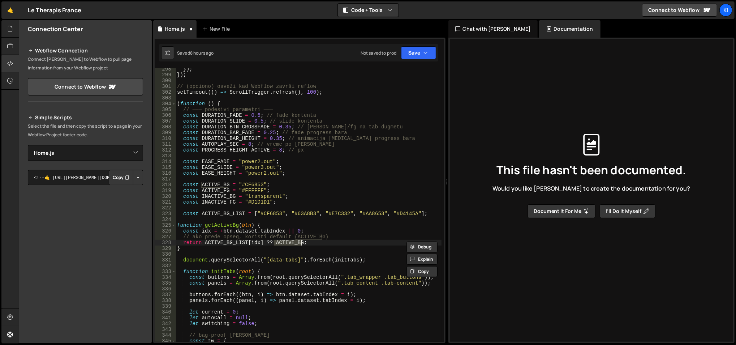 The height and width of the screenshot is (345, 736). I want to click on div: 331, so click(165, 260).